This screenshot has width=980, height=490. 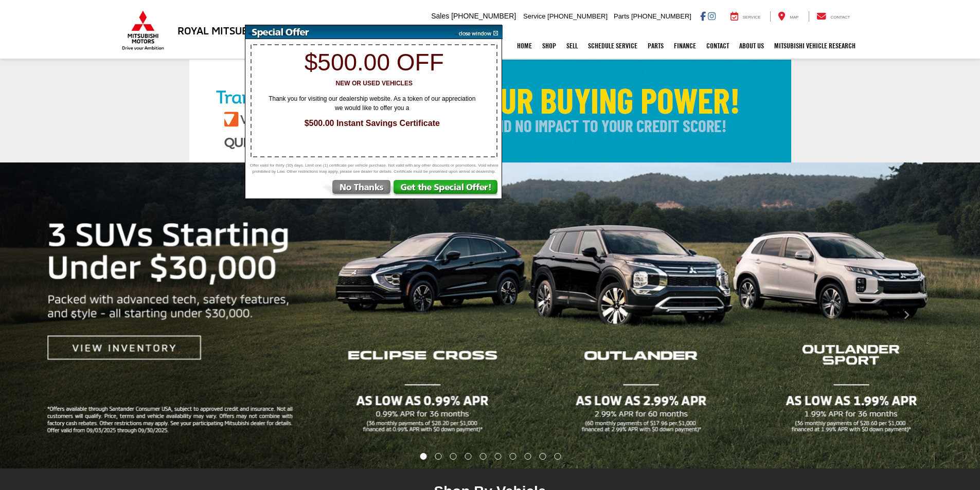 I want to click on li: Go to slide number 9., so click(x=542, y=456).